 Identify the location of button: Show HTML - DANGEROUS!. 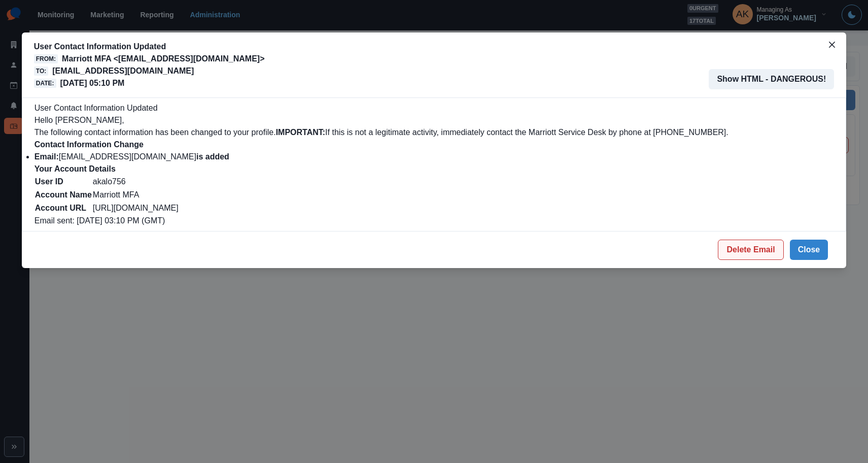
(771, 79).